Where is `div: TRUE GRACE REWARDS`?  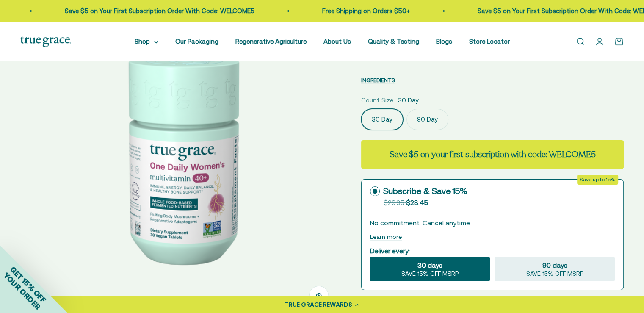 div: TRUE GRACE REWARDS is located at coordinates (319, 305).